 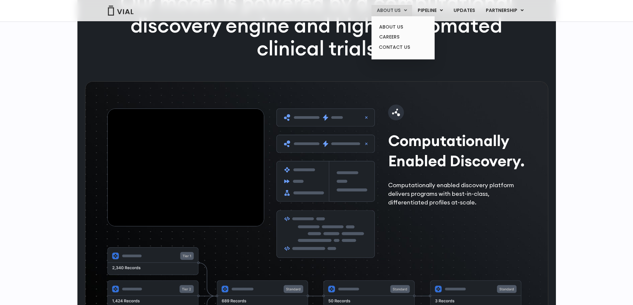 What do you see at coordinates (464, 11) in the screenshot?
I see `a: UPDATES` at bounding box center [464, 11].